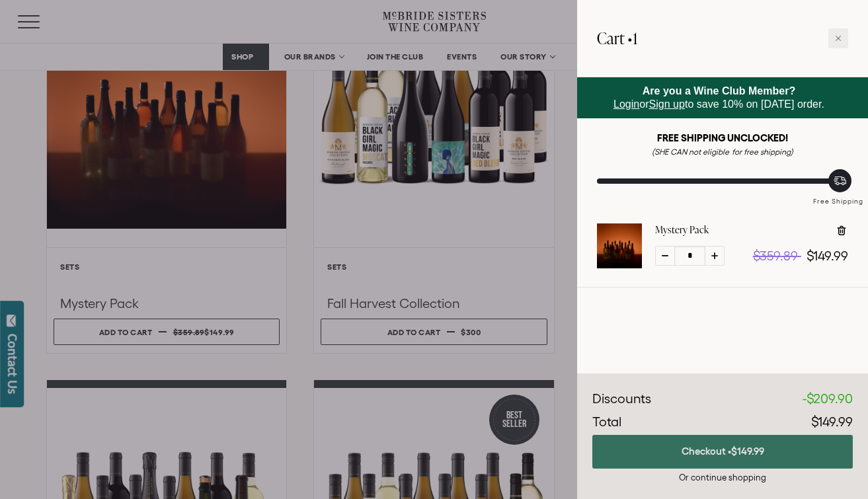 The height and width of the screenshot is (499, 868). What do you see at coordinates (776, 256) in the screenshot?
I see `span: $359.89` at bounding box center [776, 256].